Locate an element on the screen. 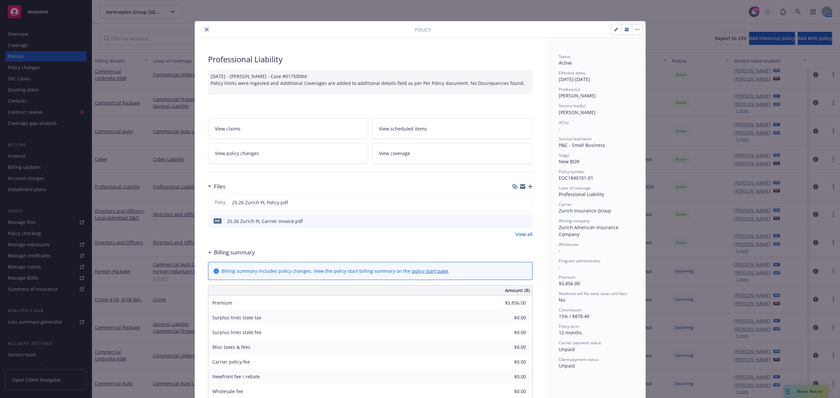 This screenshot has width=840, height=398. span: AC(s) is located at coordinates (564, 122).